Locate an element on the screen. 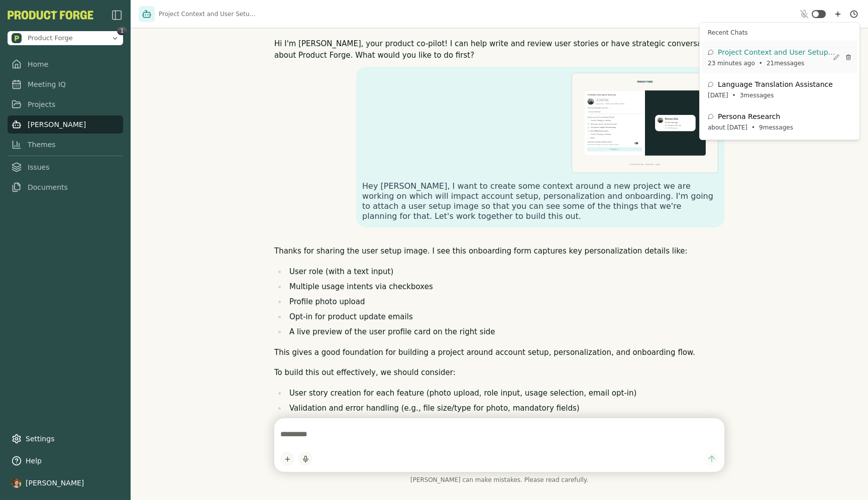 This screenshot has width=868, height=500. div: Recent Chats is located at coordinates (780, 33).